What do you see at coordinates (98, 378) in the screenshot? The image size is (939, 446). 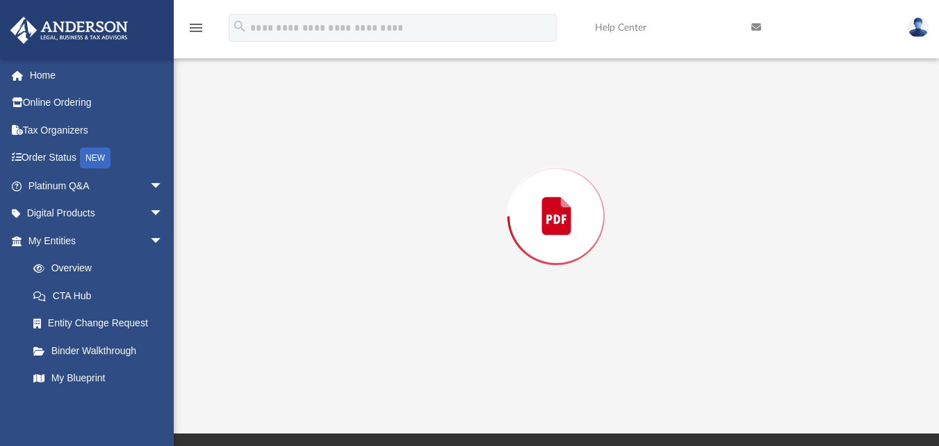 I see `a: My Blueprint` at bounding box center [98, 378].